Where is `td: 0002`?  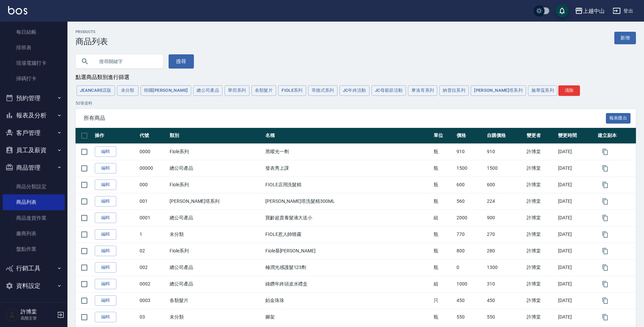 td: 0002 is located at coordinates (152, 284).